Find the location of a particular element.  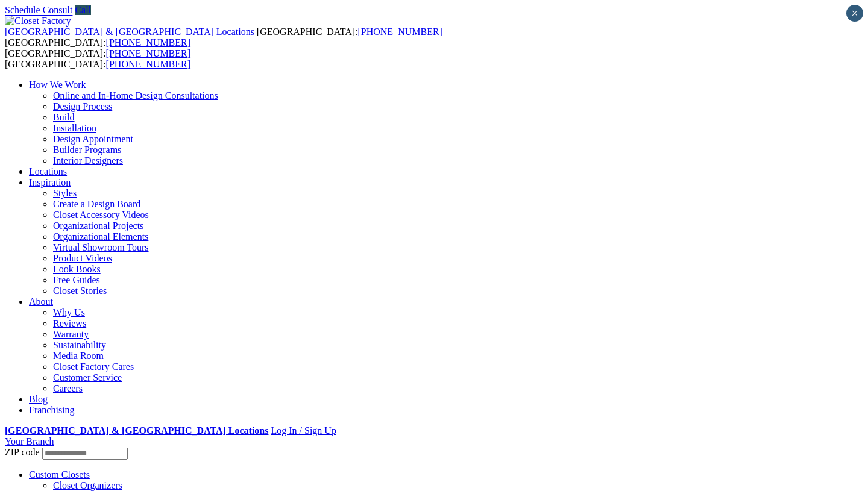

a: Call is located at coordinates (83, 9).